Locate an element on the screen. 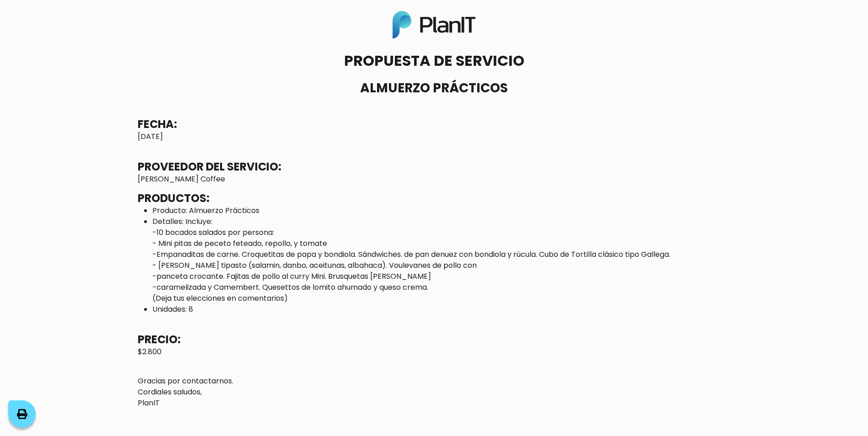 The height and width of the screenshot is (436, 868). li: Unidades: 8 is located at coordinates (441, 309).